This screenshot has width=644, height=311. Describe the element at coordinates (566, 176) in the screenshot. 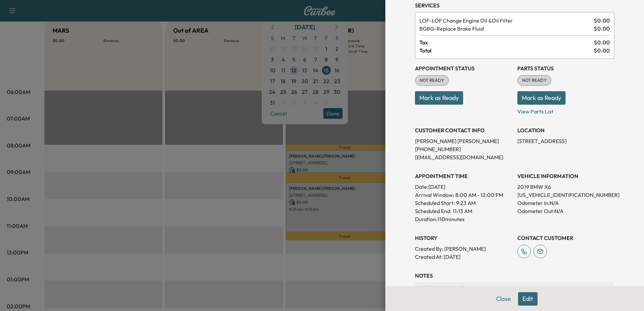

I see `h3: VEHICLE INFORMATION` at that location.